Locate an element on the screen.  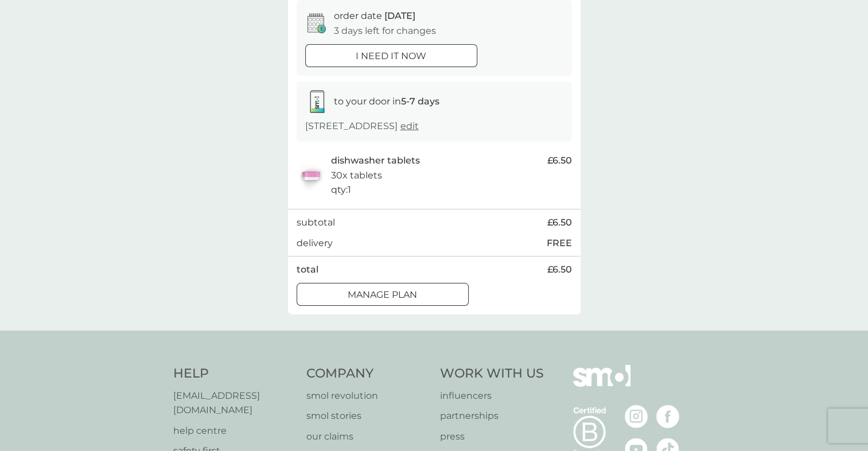
button: Manage plan is located at coordinates (383, 294).